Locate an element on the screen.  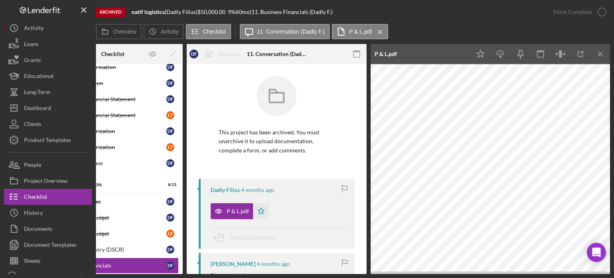
button: Move Documents is located at coordinates (246, 237).